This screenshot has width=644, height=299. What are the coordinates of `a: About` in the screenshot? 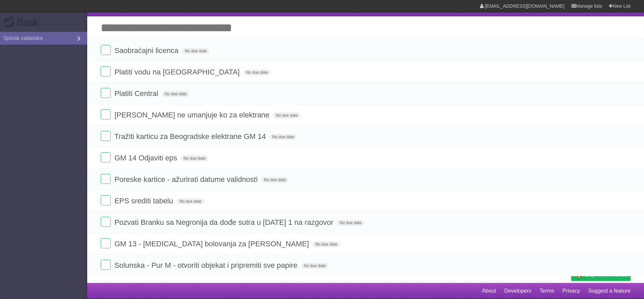 It's located at (489, 291).